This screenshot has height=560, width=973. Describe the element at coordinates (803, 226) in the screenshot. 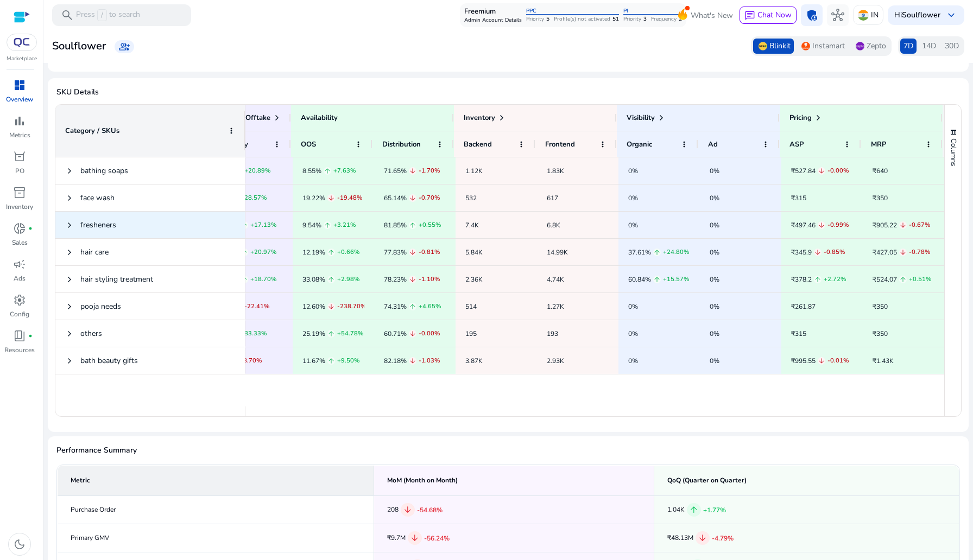

I see `span: ₹497.46` at that location.